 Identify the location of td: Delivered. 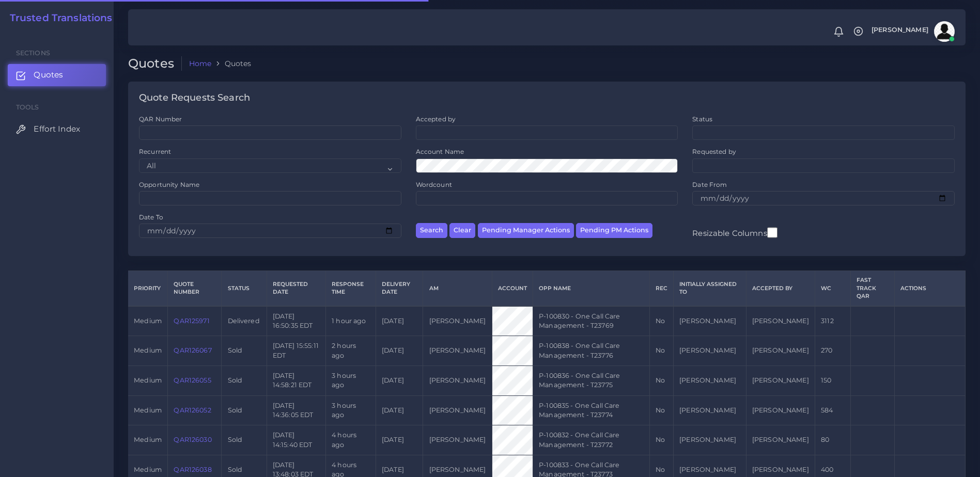
(244, 322).